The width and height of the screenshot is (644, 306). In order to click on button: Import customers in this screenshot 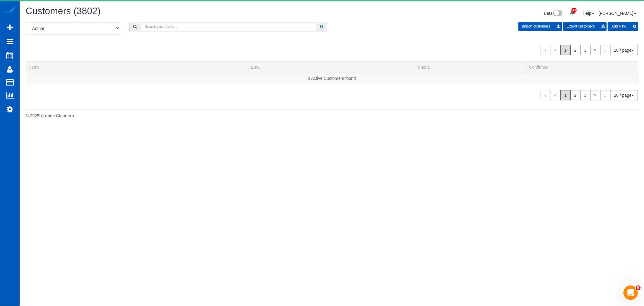, I will do `click(540, 26)`.